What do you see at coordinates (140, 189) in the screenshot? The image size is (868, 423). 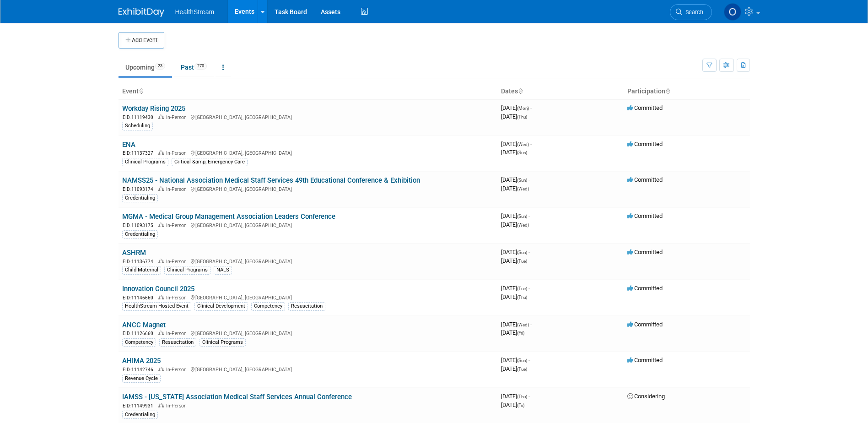 I see `span: EID: 11093174` at bounding box center [140, 189].